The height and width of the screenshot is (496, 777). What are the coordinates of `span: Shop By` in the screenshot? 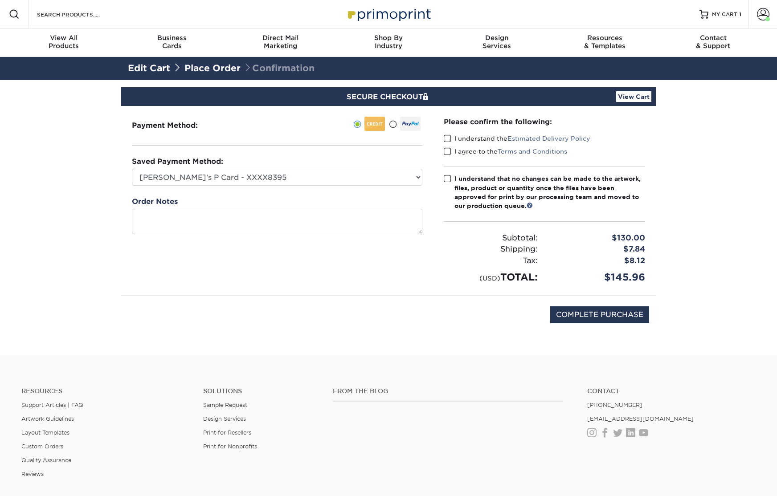 It's located at (388, 38).